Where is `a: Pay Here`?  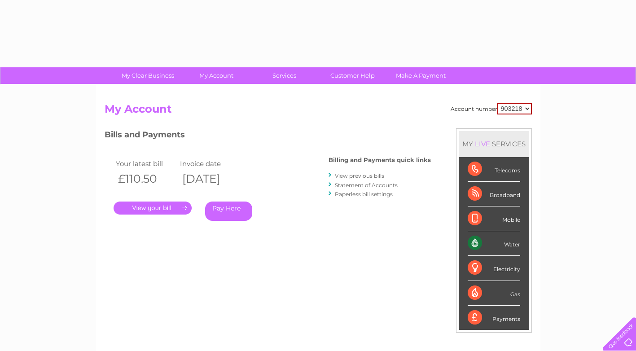 a: Pay Here is located at coordinates (229, 211).